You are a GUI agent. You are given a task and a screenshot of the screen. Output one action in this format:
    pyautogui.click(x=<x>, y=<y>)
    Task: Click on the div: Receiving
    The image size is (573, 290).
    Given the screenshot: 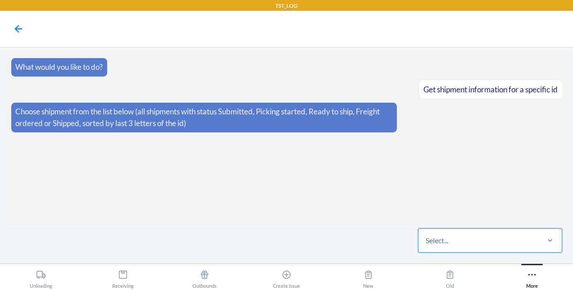 What is the action you would take?
    pyautogui.click(x=123, y=277)
    